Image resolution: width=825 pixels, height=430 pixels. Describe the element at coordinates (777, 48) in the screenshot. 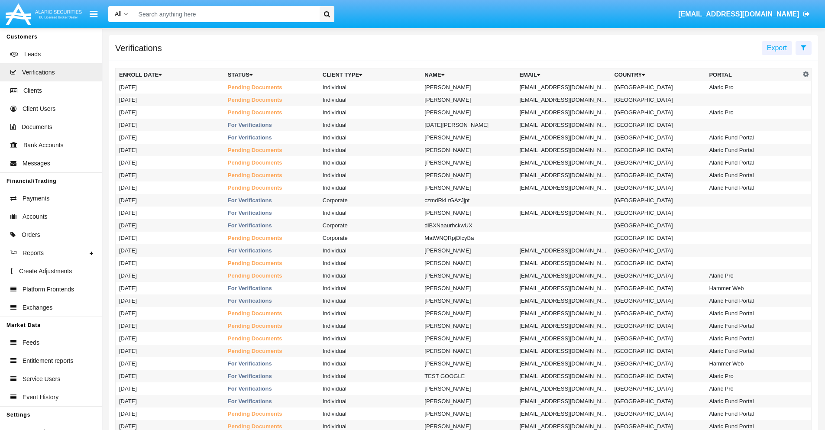

I see `span: Export` at that location.